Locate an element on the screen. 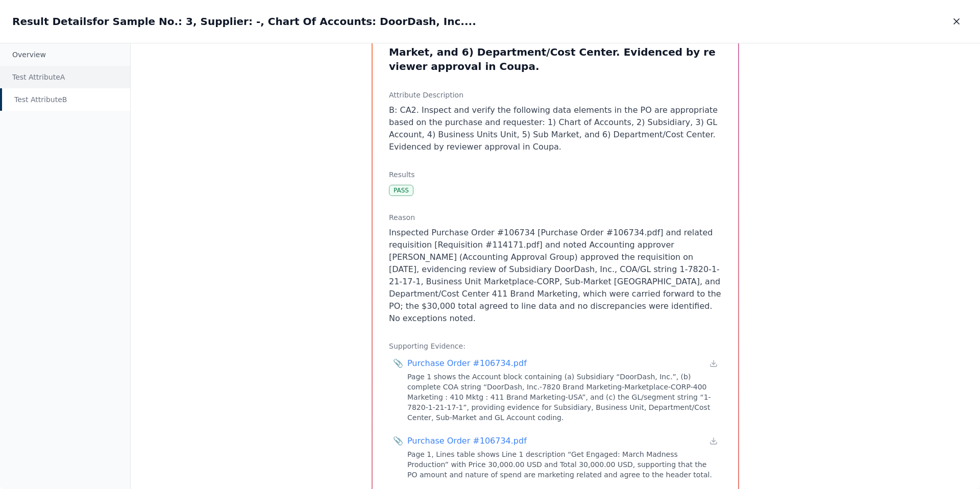 This screenshot has width=980, height=489. div: Page 1, Lines table shows Line 1 description “Get Engaged: March Madness Production” with Price 3... is located at coordinates (562, 464).